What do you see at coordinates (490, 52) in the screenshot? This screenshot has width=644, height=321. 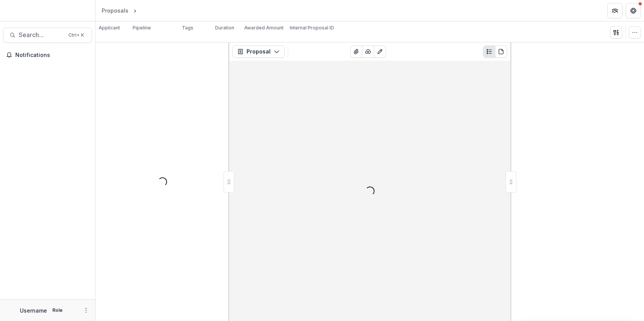 I see `button: Plaintext view` at bounding box center [490, 52].